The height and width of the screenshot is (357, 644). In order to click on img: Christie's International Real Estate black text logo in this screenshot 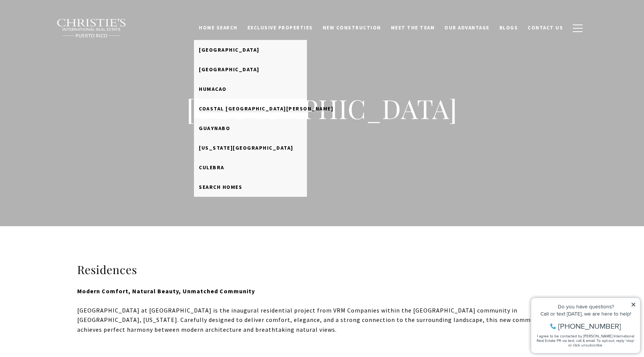, I will do `click(92, 28)`.